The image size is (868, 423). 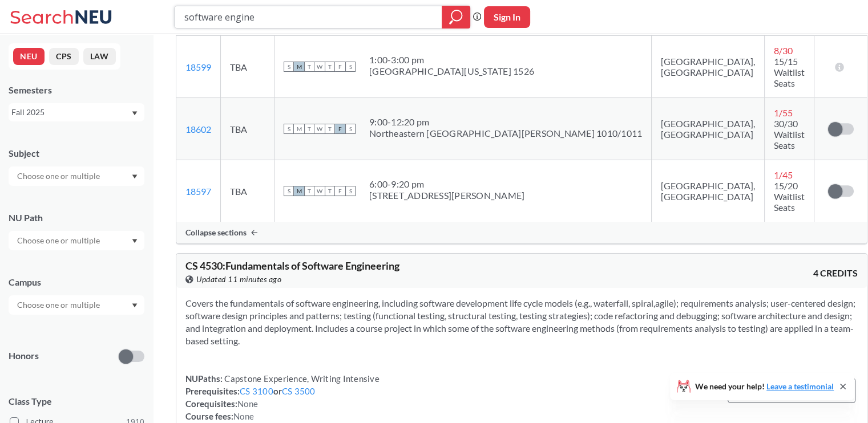 I want to click on div: Semesters, so click(x=76, y=90).